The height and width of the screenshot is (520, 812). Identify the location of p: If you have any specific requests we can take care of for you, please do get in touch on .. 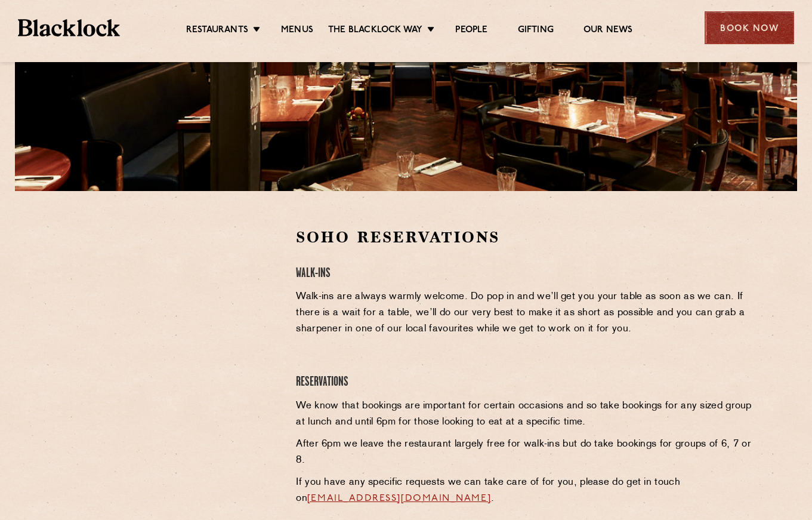
(524, 491).